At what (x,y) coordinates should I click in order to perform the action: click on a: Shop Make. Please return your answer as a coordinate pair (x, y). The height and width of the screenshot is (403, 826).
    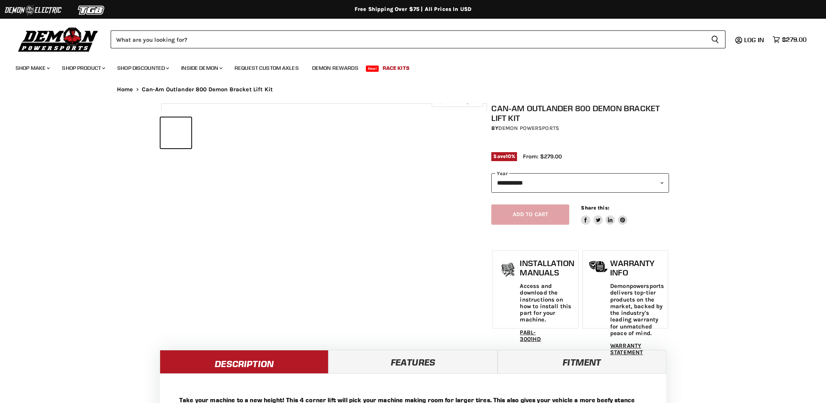
    Looking at the image, I should click on (32, 68).